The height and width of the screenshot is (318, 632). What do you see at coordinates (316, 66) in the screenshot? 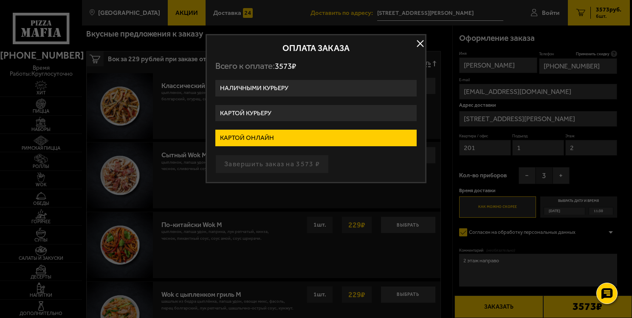
I see `p: Всего к оплате:` at bounding box center [316, 66].